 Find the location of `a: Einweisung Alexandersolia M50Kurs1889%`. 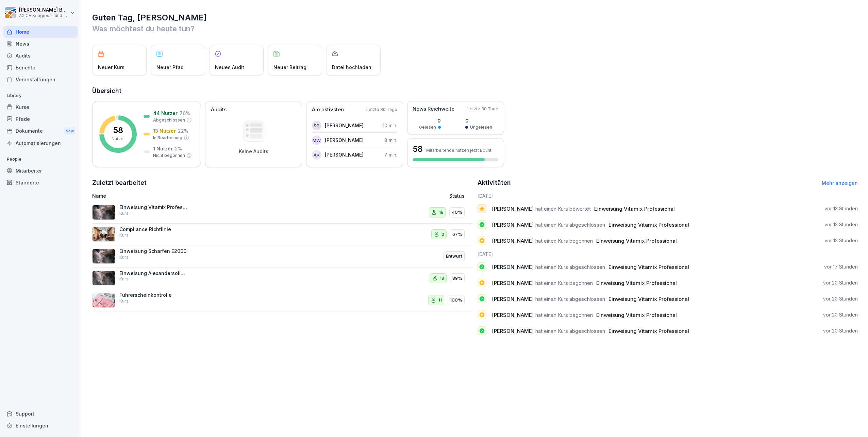

a: Einweisung Alexandersolia M50Kurs1889% is located at coordinates (282, 278).